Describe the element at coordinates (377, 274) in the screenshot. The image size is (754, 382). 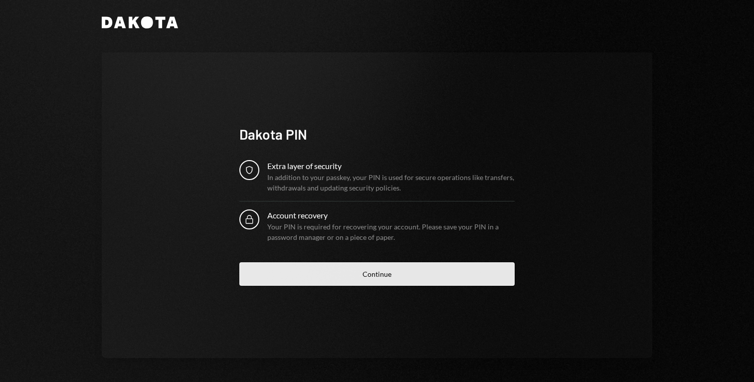
I see `button: Continue` at that location.